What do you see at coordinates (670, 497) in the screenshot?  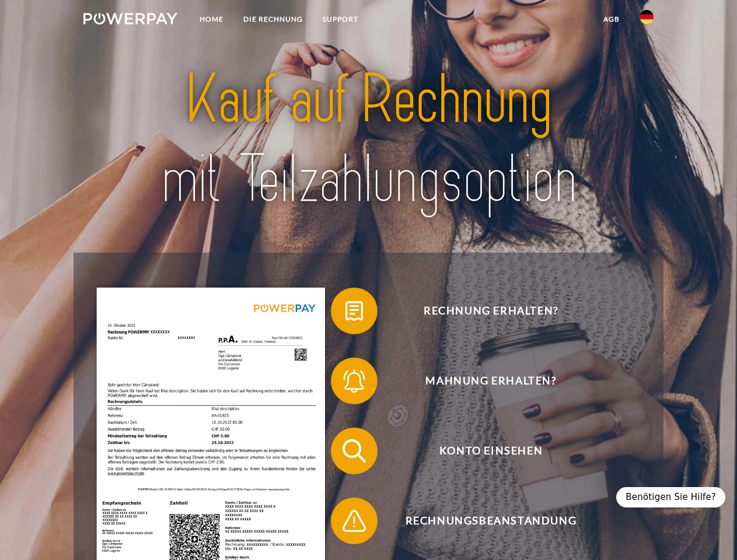 I see `div: Benötigen Sie Hilfe?` at bounding box center [670, 497].